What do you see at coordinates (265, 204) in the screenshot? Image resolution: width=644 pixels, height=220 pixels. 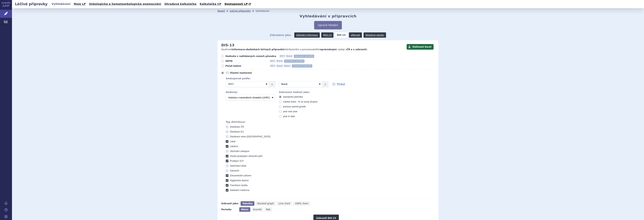 I see `span: Stacked graph` at bounding box center [265, 204].